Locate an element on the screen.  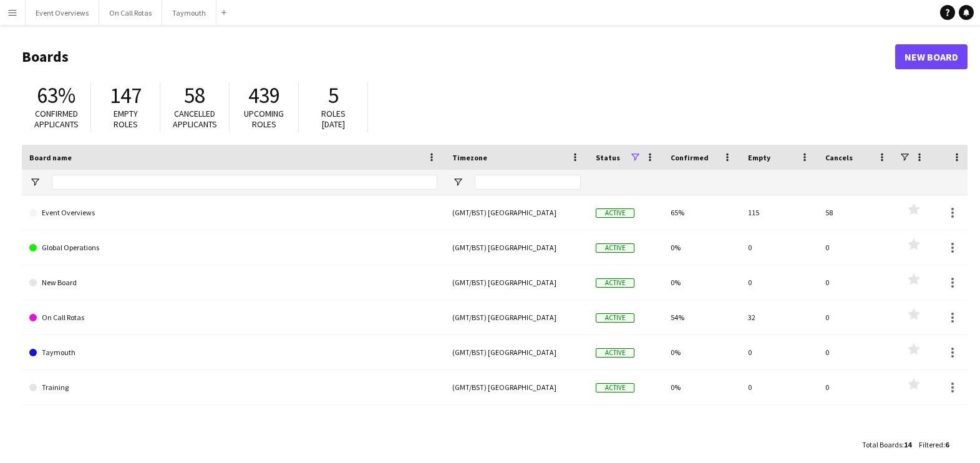
span: Confirmed is located at coordinates (690, 157).